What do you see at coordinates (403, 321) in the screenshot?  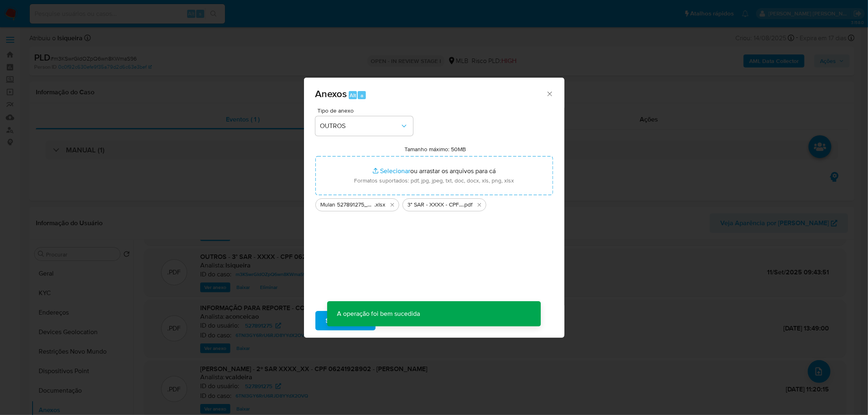 I see `span: Cancelar` at bounding box center [403, 321].